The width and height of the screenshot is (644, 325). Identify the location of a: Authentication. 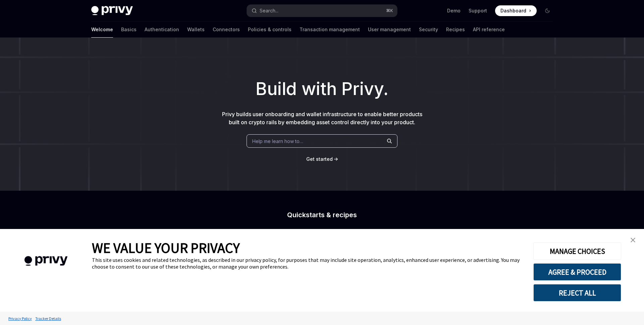
(162, 30).